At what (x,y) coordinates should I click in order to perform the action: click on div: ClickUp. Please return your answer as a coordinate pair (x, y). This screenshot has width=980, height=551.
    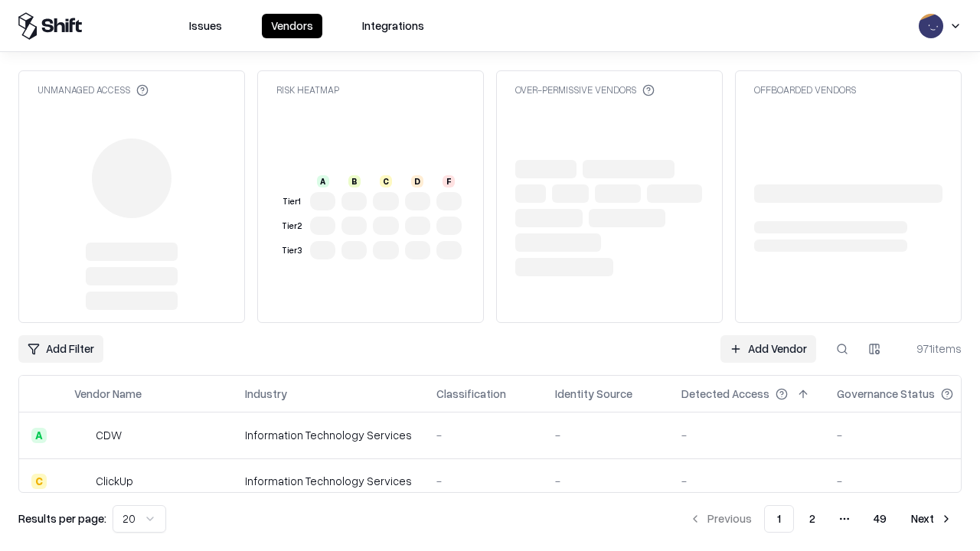
    Looking at the image, I should click on (114, 481).